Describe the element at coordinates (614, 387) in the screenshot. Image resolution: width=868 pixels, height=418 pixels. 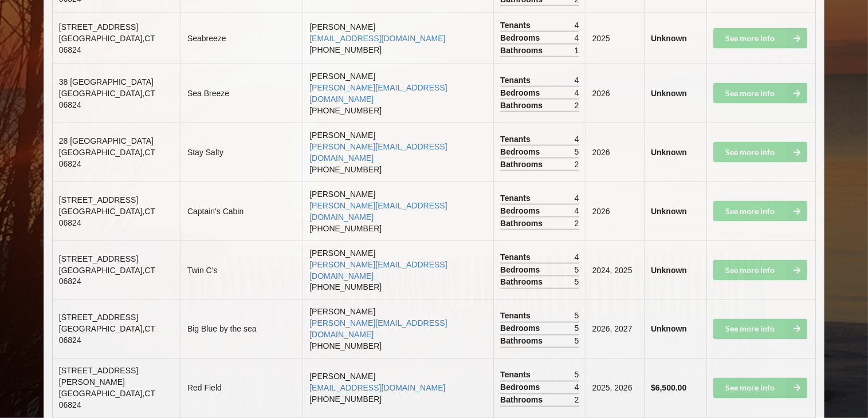
I see `td: 2025, 2026` at that location.